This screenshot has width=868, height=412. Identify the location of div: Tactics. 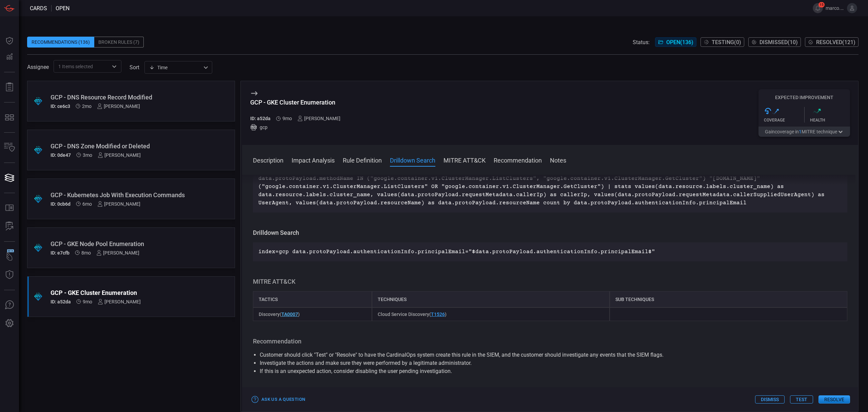
(313, 299).